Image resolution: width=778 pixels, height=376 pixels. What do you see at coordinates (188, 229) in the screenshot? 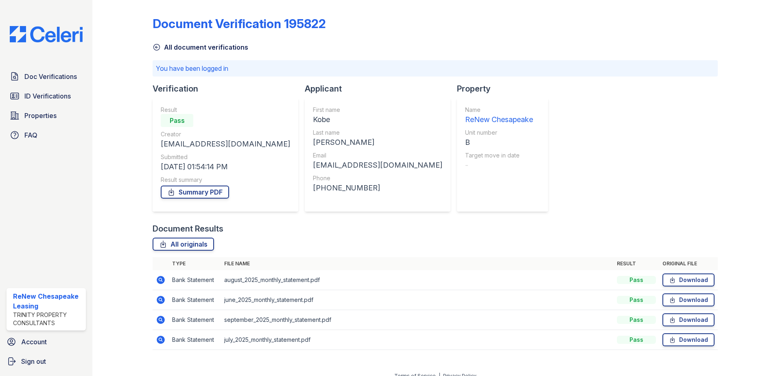
I see `div: Document Results` at bounding box center [188, 229].